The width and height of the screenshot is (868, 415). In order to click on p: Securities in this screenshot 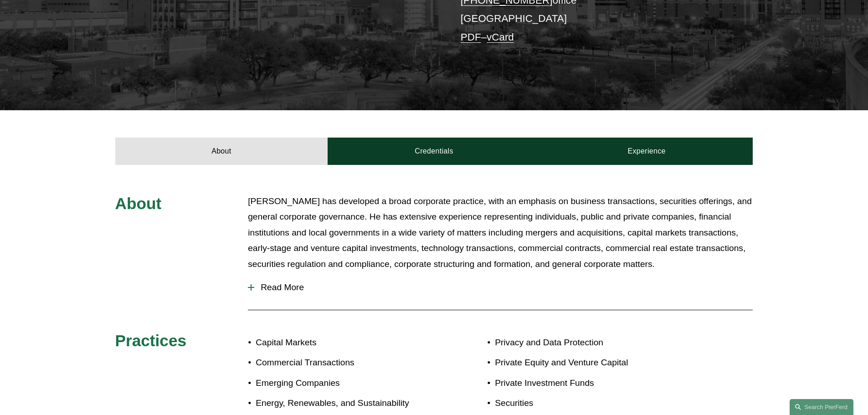, I will do `click(597, 403)`.